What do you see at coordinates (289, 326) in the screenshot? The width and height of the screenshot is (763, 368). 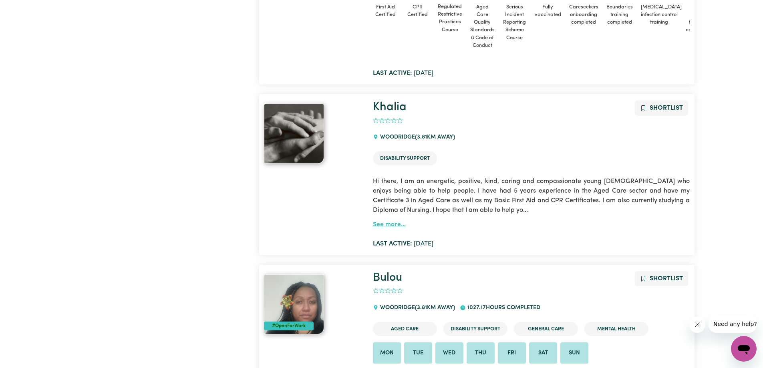 I see `div: #OpenForWork` at bounding box center [289, 326].